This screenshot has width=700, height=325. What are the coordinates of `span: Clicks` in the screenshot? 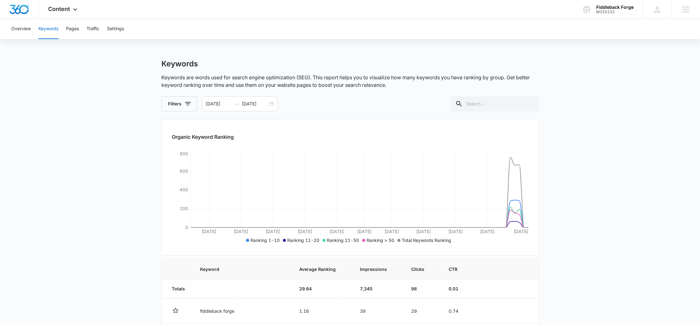 It's located at (418, 269).